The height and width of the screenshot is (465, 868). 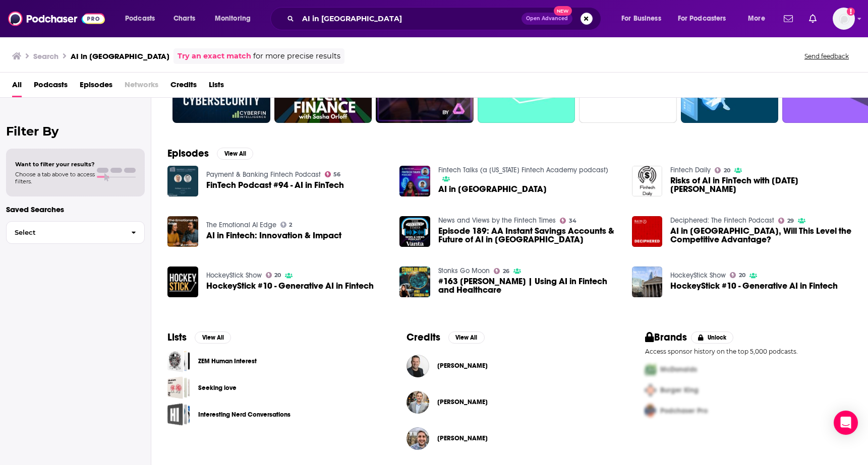 What do you see at coordinates (843, 19) in the screenshot?
I see `span: Logged in as patiencebaldacci` at bounding box center [843, 19].